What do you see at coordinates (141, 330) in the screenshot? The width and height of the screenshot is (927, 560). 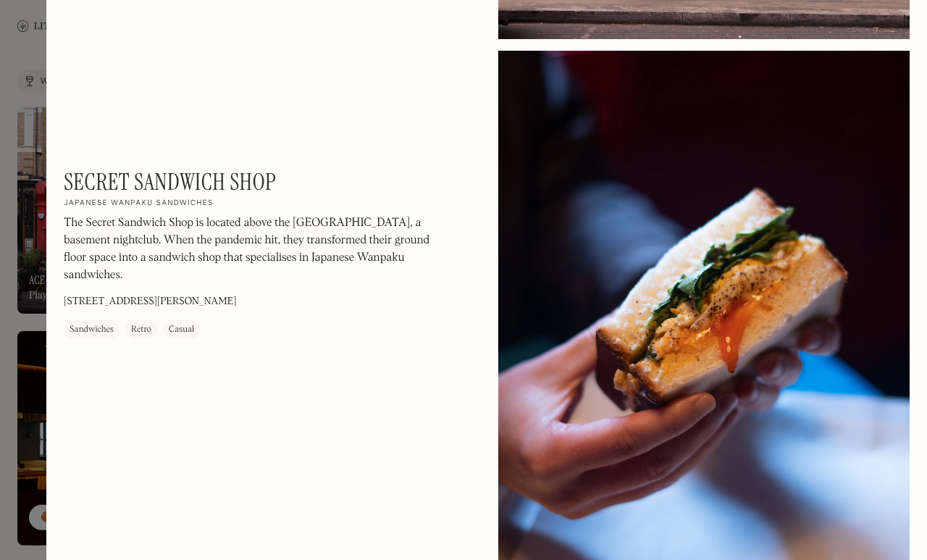 I see `div: Retro` at bounding box center [141, 330].